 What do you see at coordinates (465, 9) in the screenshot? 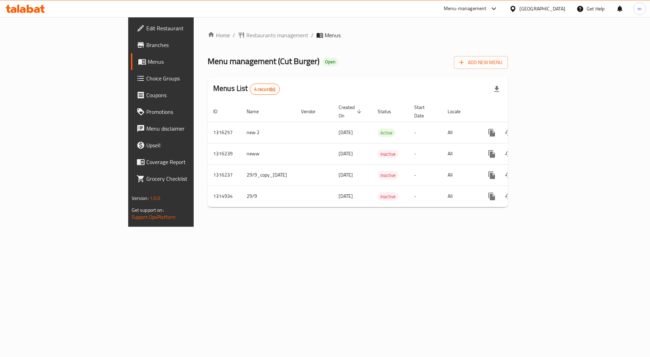
I see `div: Menu-management` at bounding box center [465, 9].